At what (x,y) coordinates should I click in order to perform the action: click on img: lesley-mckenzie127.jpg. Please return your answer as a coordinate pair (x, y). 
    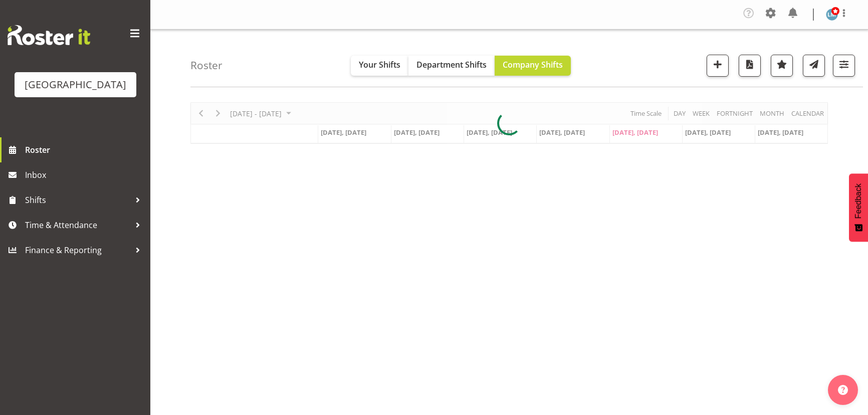
    Looking at the image, I should click on (832, 14).